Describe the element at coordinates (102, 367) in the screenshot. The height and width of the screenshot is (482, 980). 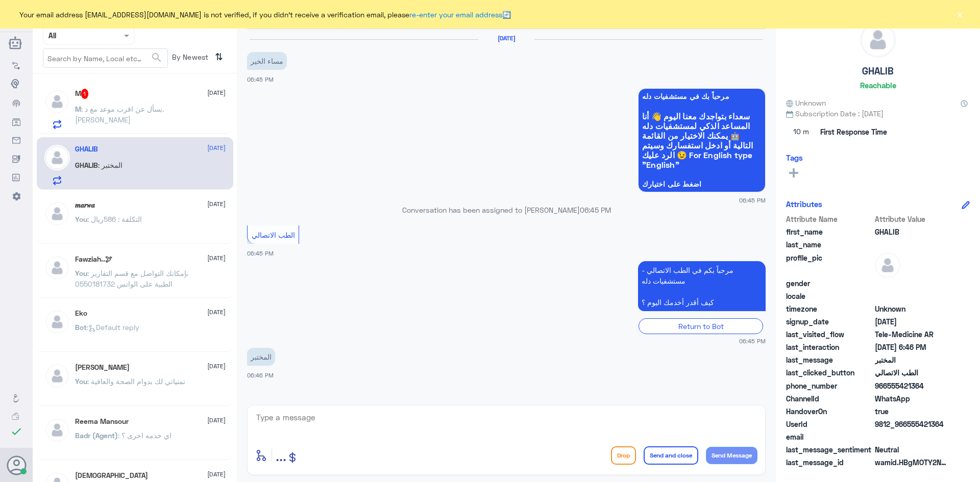
I see `h5: Mohammed ALRASHED` at that location.